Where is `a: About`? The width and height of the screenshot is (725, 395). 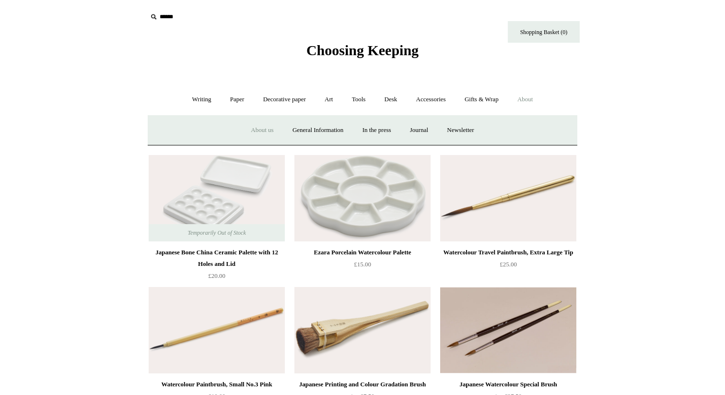 a: About is located at coordinates (525, 99).